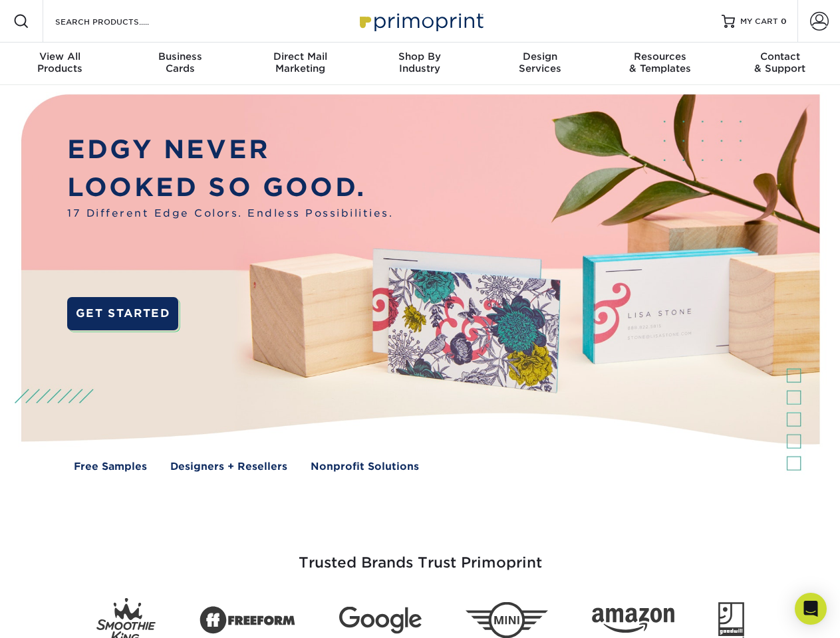 Image resolution: width=840 pixels, height=638 pixels. I want to click on a: Contact& Support, so click(780, 64).